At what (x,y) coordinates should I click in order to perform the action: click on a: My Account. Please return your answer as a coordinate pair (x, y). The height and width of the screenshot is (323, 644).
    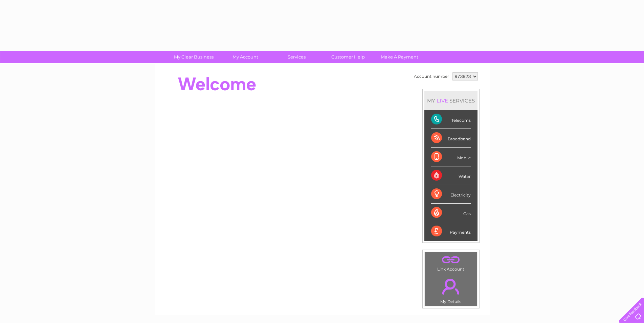
    Looking at the image, I should click on (245, 57).